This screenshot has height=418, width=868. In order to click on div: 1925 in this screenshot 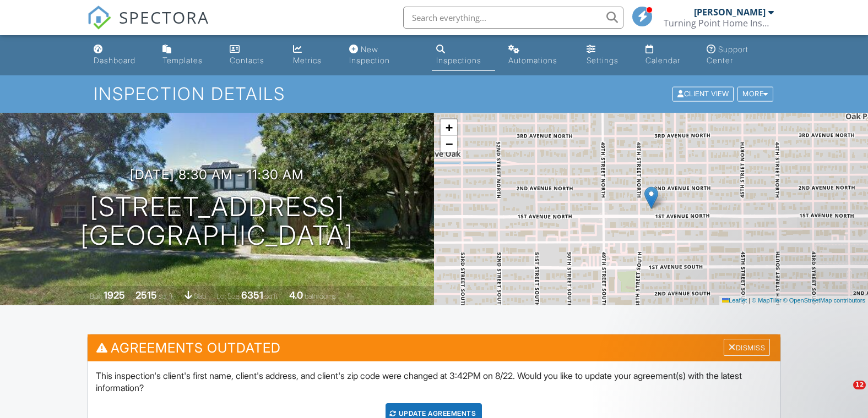, I will do `click(114, 295)`.